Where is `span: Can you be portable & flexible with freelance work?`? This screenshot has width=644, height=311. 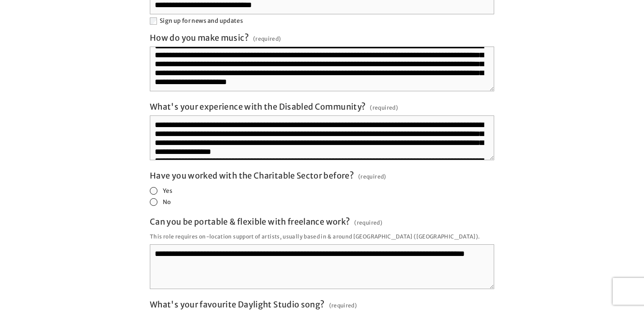
span: Can you be portable & flexible with freelance work? is located at coordinates (250, 222).